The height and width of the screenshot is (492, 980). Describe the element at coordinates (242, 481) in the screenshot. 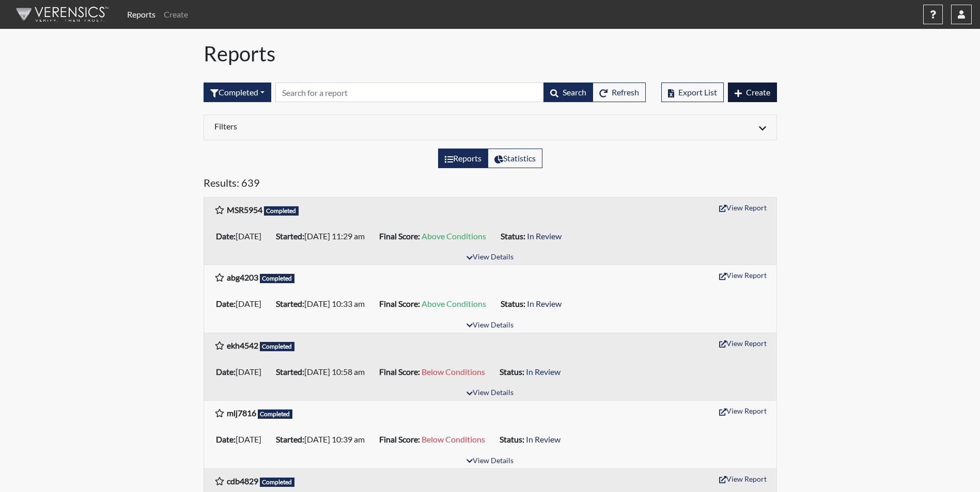

I see `b: cdb4829` at that location.